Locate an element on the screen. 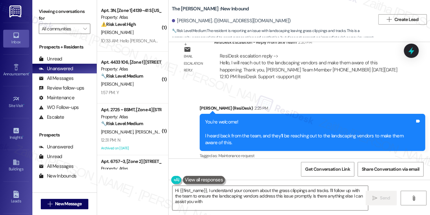 Image resolution: width=430 pixels, height=215 pixels. div: 12:31 PM: N is located at coordinates (111, 140).